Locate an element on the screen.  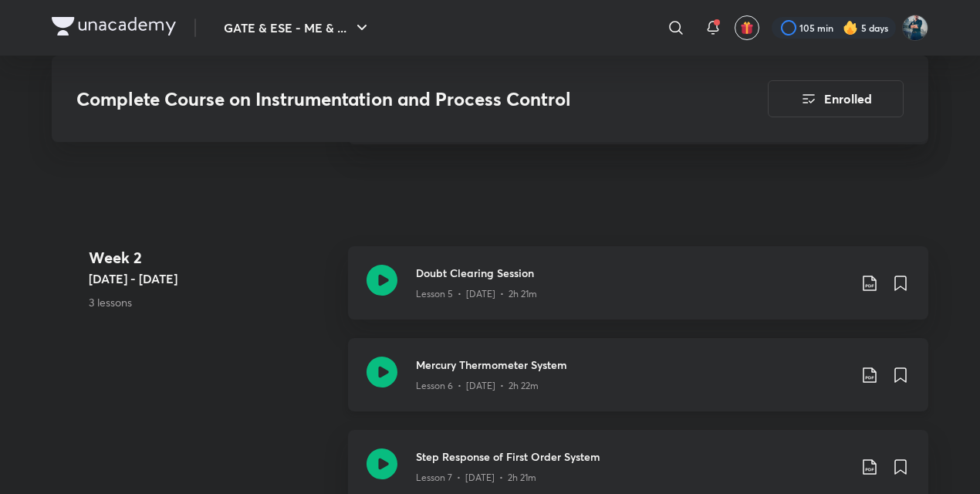
a: Company Logo is located at coordinates (114, 28).